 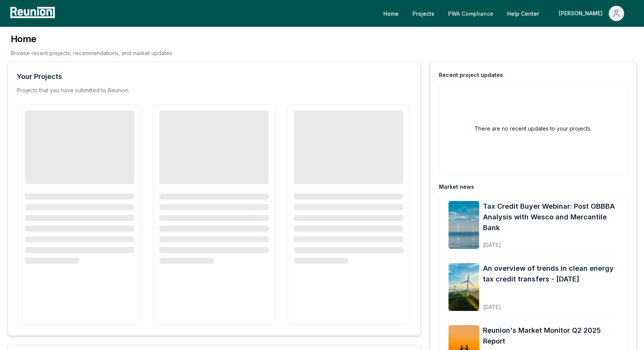 What do you see at coordinates (471, 75) in the screenshot?
I see `div: Recent project updates` at bounding box center [471, 75].